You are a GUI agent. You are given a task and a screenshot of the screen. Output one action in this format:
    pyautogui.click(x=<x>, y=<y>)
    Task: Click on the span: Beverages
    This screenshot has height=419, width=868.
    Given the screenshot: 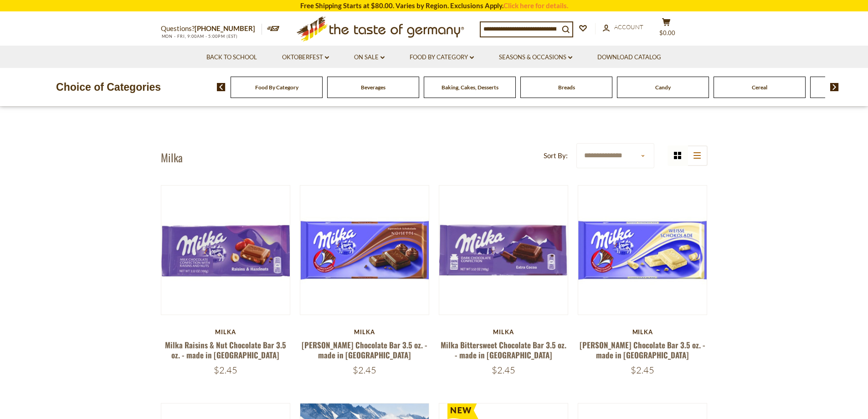 What is the action you would take?
    pyautogui.click(x=373, y=87)
    